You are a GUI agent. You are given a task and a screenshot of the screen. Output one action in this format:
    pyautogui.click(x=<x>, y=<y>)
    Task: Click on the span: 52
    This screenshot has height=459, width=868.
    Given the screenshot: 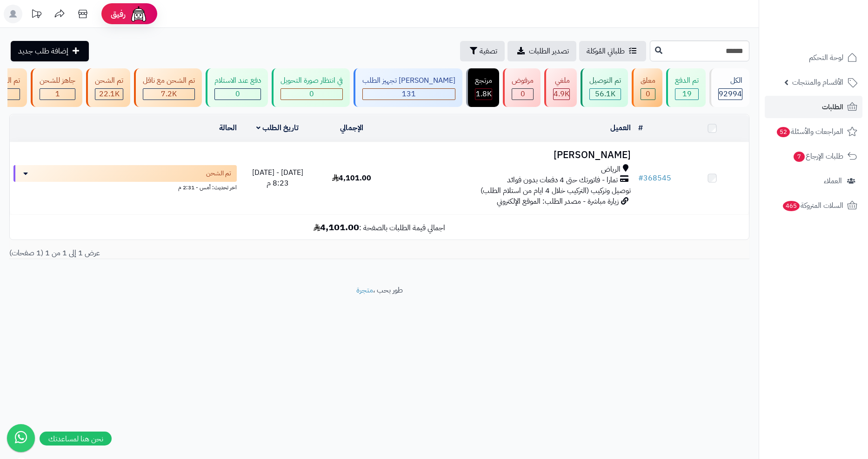 What is the action you would take?
    pyautogui.click(x=783, y=132)
    